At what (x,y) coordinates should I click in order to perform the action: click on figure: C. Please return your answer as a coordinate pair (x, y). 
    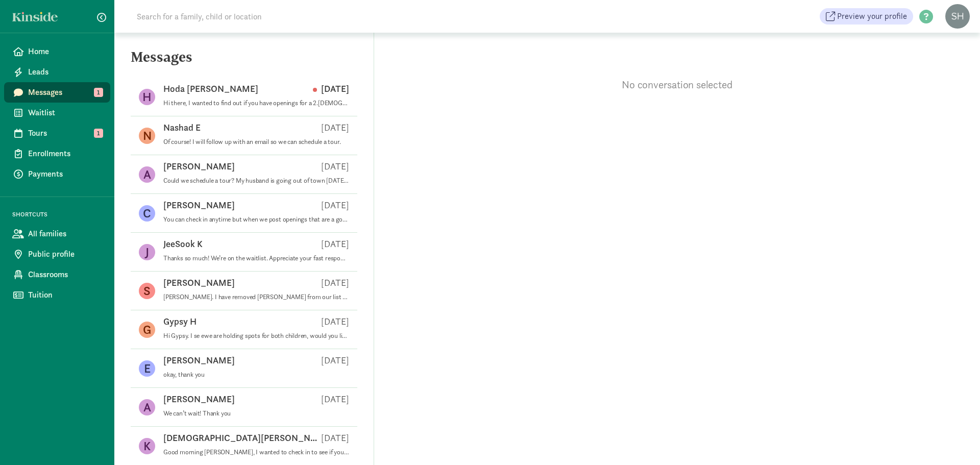
    Looking at the image, I should click on (147, 214).